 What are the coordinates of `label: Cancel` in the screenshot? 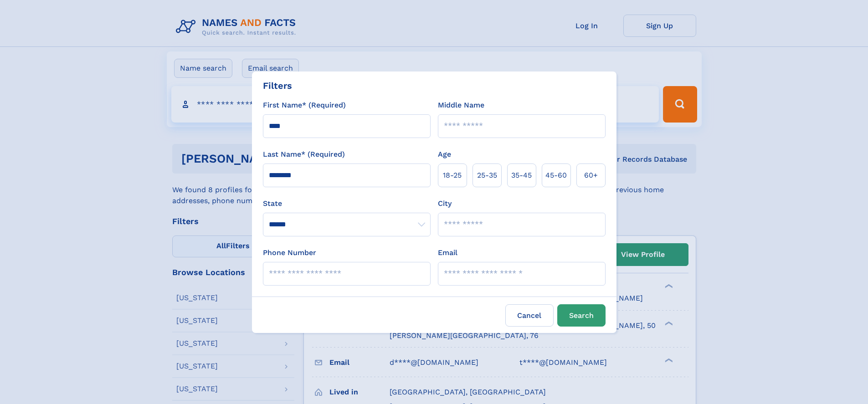 It's located at (529, 315).